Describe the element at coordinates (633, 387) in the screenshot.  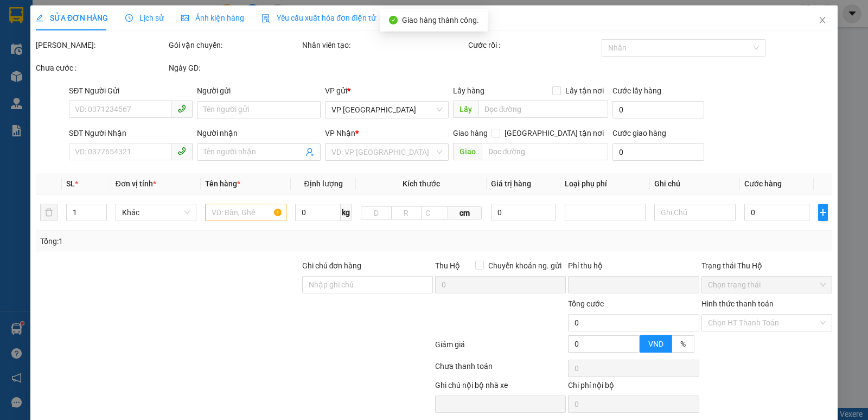
I see `div: Chi phí nội bộ` at that location.